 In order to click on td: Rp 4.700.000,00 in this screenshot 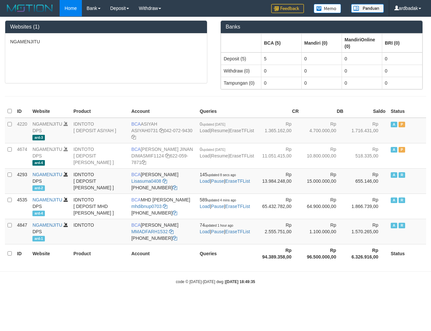, I will do `click(324, 130)`.